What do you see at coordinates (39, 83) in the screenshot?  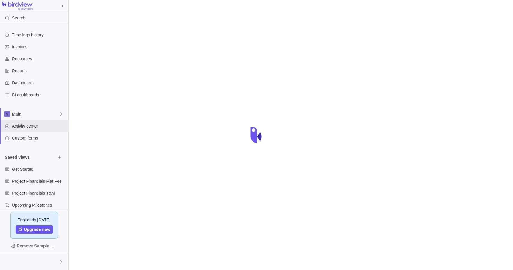 I see `span: Dashboard` at bounding box center [39, 83].